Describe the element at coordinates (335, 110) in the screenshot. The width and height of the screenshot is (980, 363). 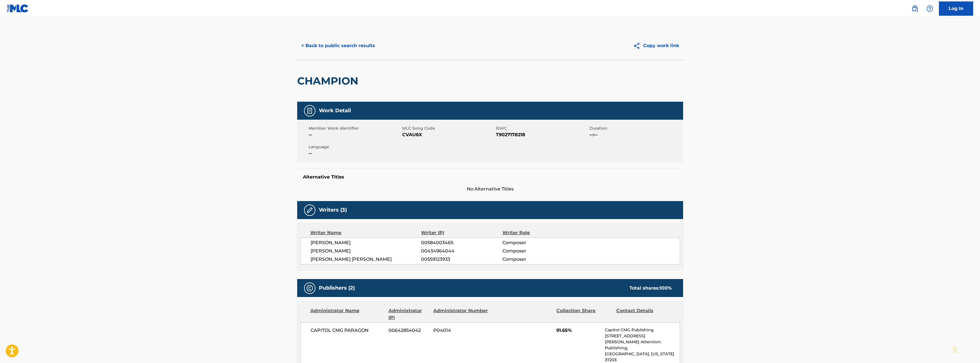
I see `h5: Work Detail` at that location.